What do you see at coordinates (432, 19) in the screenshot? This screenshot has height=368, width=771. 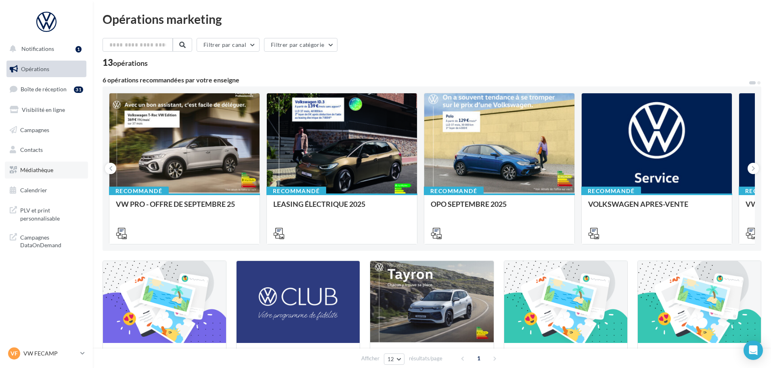 I see `div: Opérations marketing` at bounding box center [432, 19].